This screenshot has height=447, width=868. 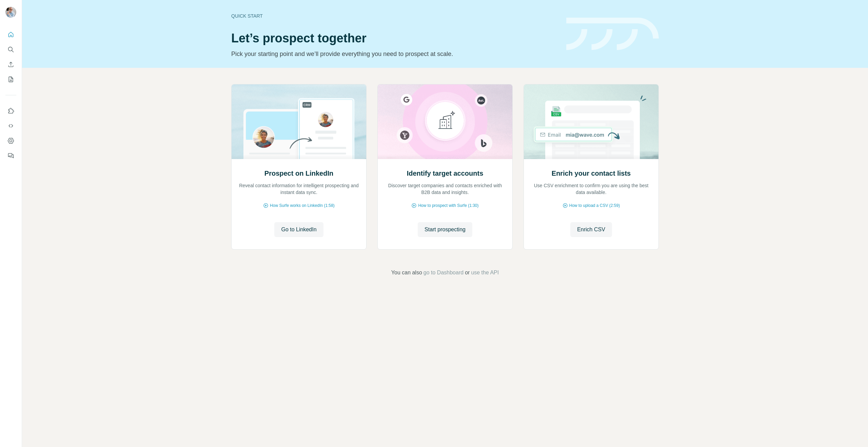 I want to click on h1: Let’s prospect together, so click(x=394, y=38).